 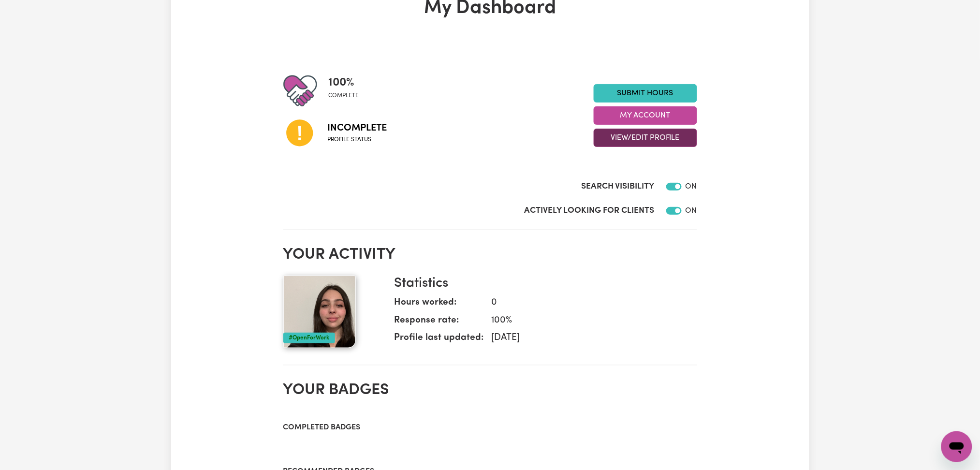 What do you see at coordinates (490, 390) in the screenshot?
I see `h2: Your badges` at bounding box center [490, 390].